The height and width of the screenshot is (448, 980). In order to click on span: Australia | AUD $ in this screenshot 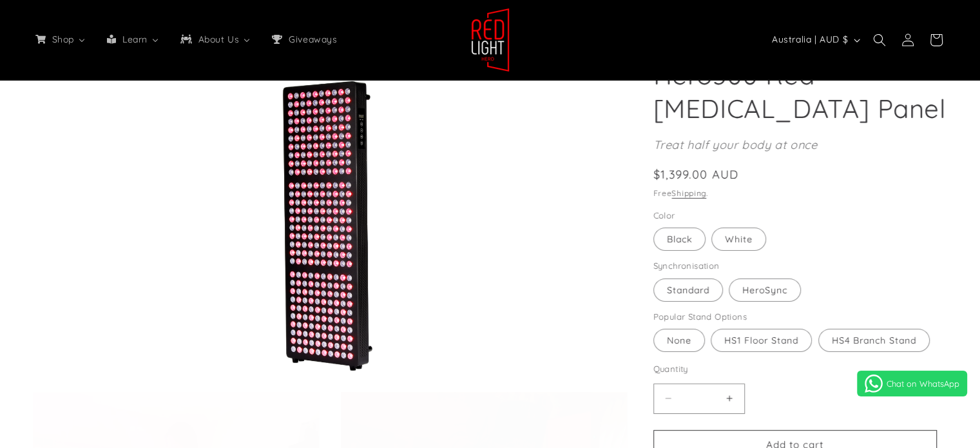, I will do `click(810, 40)`.